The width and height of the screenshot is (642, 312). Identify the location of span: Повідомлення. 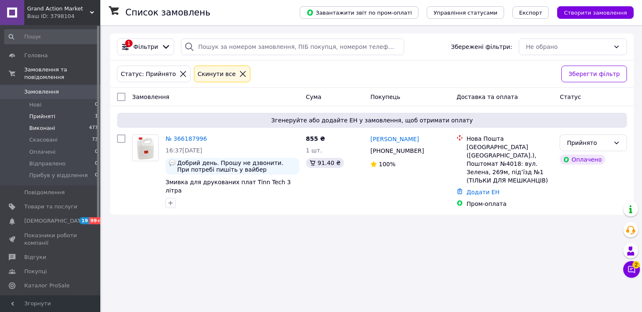
(44, 193).